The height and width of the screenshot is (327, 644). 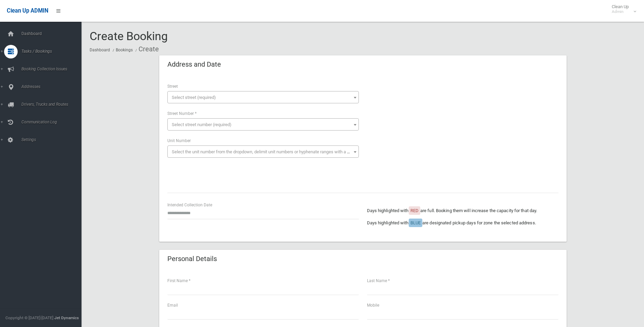 What do you see at coordinates (194, 97) in the screenshot?
I see `span: Select street (required)` at bounding box center [194, 97].